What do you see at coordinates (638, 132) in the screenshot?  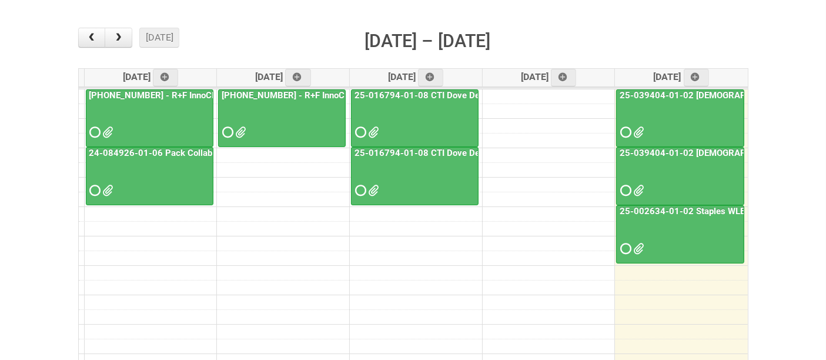 I see `span: Group 6000.pdf Group 5000.pdf Group 4000.pdf Group 3000.pdf Group 2000.pdf Group 1000.pdf Additio...` at bounding box center [638, 132].